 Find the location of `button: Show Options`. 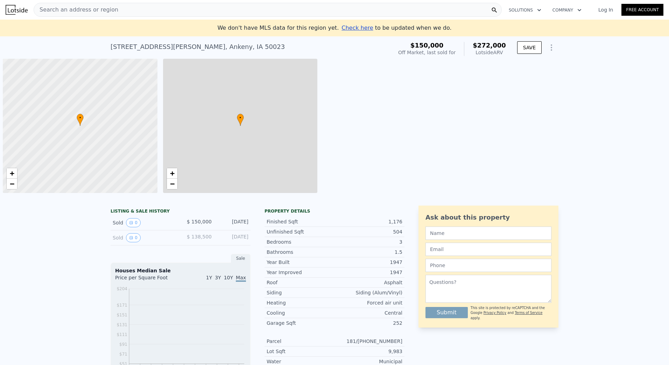

button: Show Options is located at coordinates (552, 48).